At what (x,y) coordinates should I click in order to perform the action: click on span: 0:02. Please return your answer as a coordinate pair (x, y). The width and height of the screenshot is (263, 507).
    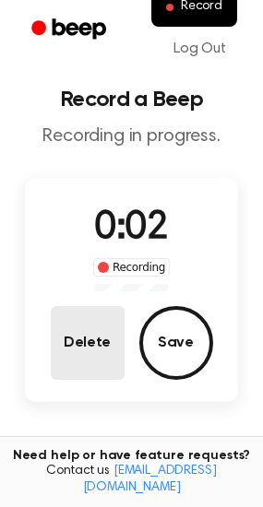
    Looking at the image, I should click on (131, 229).